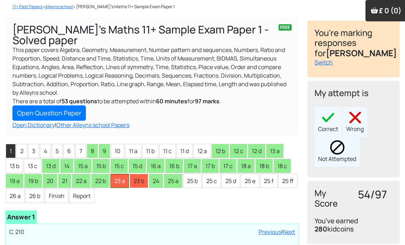 Image resolution: width=405 pixels, height=245 pixels. What do you see at coordinates (202, 151) in the screenshot?
I see `li: 12 a` at bounding box center [202, 151].